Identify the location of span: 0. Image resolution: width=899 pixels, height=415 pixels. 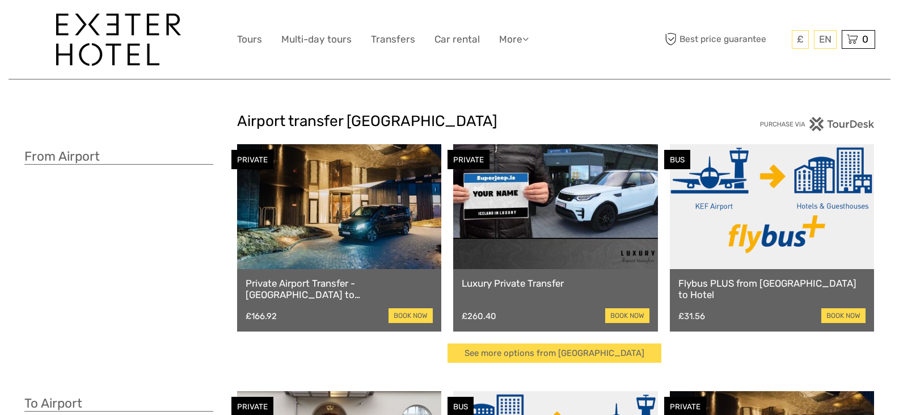
(865, 39).